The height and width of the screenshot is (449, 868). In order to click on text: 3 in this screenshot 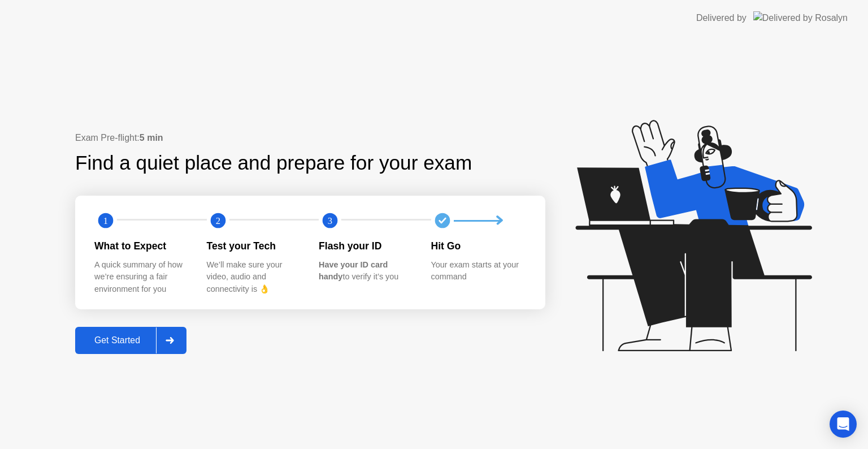, I will do `click(330, 220)`.